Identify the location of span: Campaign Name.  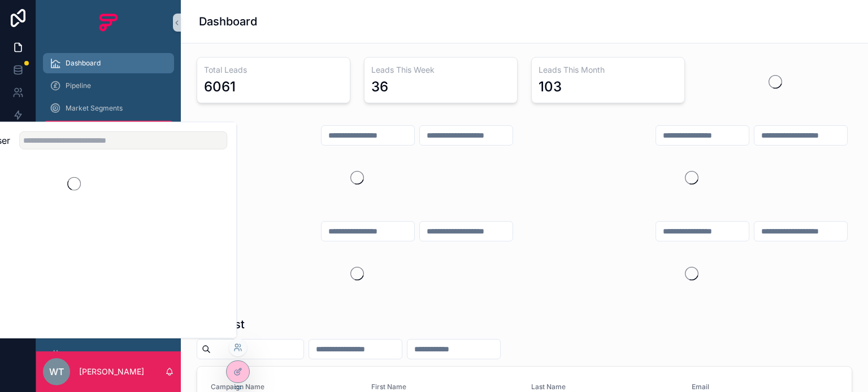
(284, 387).